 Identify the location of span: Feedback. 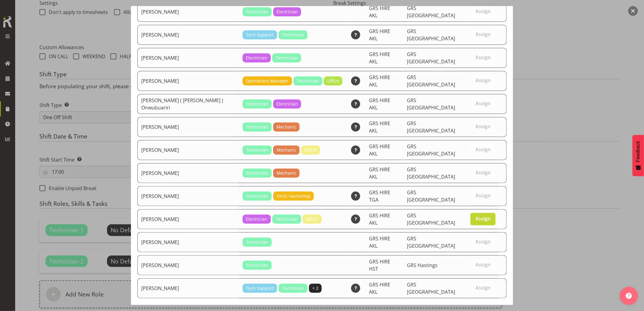
(638, 152).